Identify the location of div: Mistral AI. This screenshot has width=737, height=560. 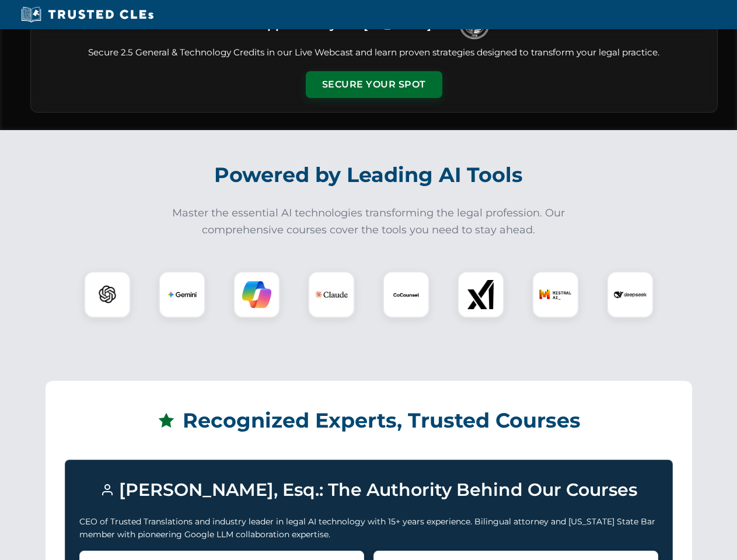
(555, 294).